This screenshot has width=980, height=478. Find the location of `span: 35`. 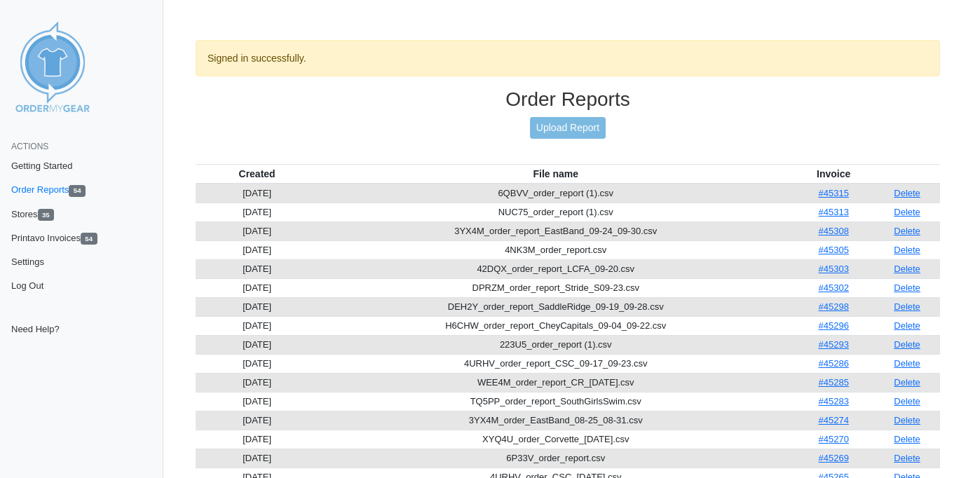

span: 35 is located at coordinates (46, 214).